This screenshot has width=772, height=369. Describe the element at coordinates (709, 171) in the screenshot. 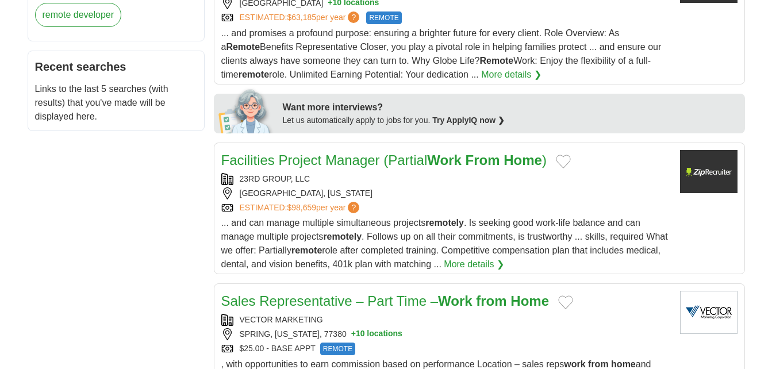

I see `img: Company logo` at that location.